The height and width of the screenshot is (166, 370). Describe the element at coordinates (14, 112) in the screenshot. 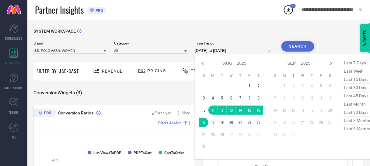

I see `span: TRENDS` at that location.